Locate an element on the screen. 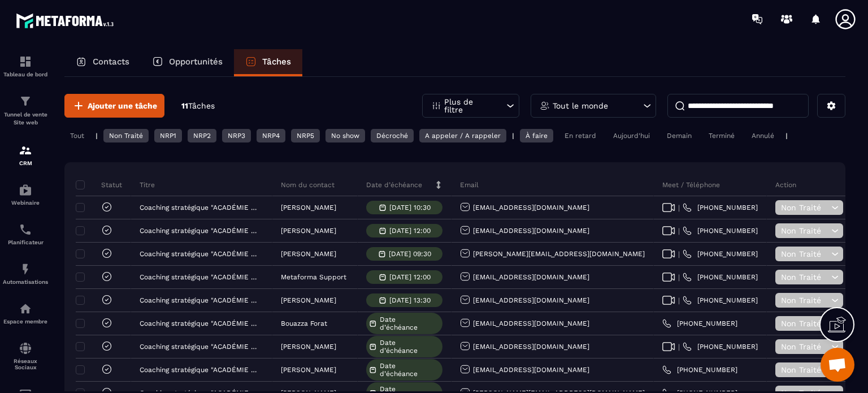 This screenshot has width=868, height=393. div: Aujourd'hui is located at coordinates (631, 136).